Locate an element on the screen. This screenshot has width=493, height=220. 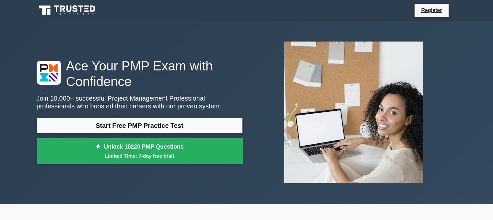
a: Register is located at coordinates (431, 10).